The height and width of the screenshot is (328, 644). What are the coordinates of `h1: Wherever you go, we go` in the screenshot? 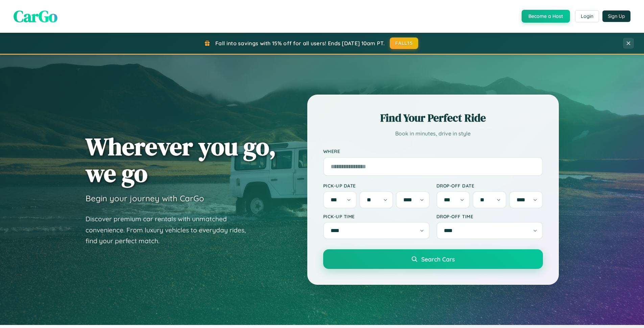 It's located at (181, 159).